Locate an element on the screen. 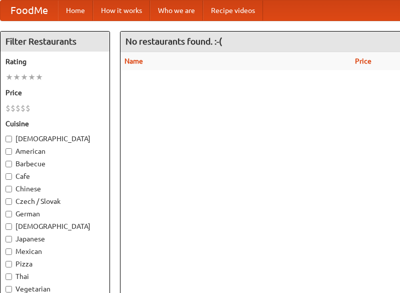  label: Thai is located at coordinates (55, 276).